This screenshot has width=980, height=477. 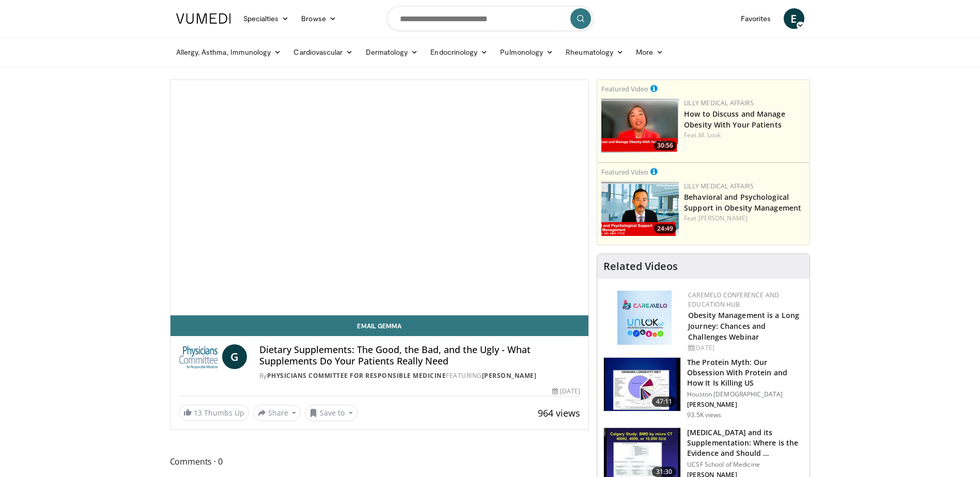 What do you see at coordinates (332, 413) in the screenshot?
I see `button: Save to` at bounding box center [332, 413].